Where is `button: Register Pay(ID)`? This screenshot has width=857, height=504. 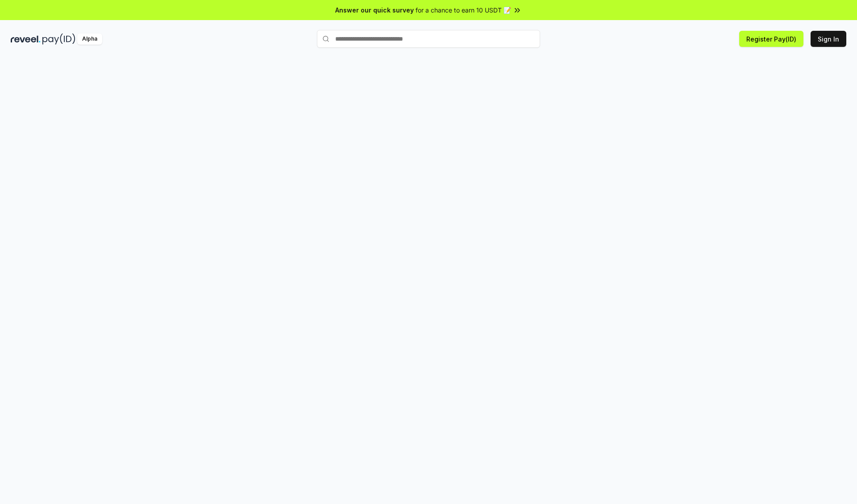
button: Register Pay(ID) is located at coordinates (771, 38).